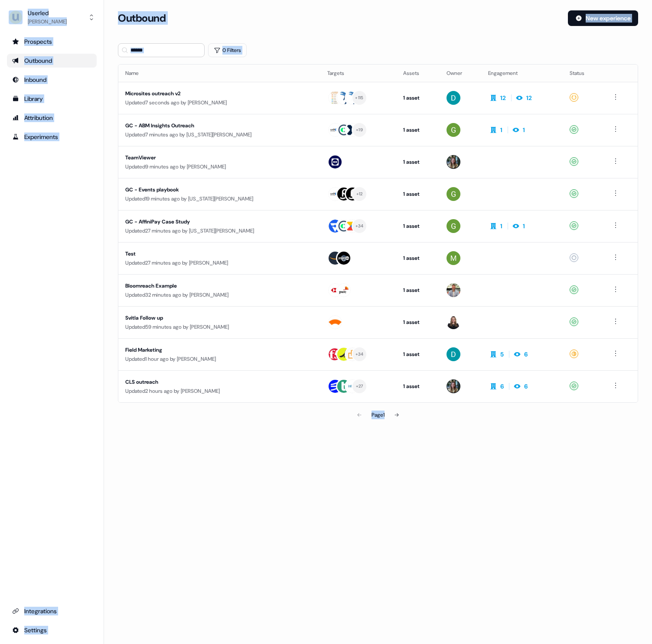 Image resolution: width=652 pixels, height=644 pixels. Describe the element at coordinates (207, 254) in the screenshot. I see `div: Test` at that location.